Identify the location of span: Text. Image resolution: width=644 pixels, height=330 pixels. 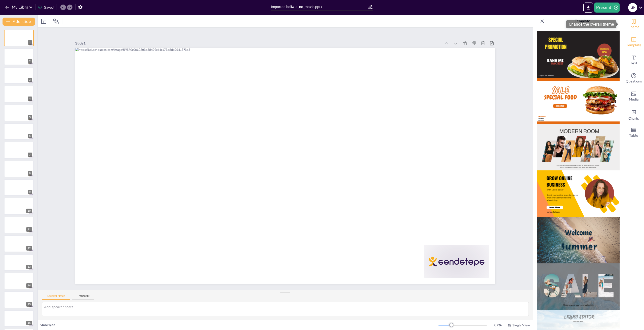
(634, 63).